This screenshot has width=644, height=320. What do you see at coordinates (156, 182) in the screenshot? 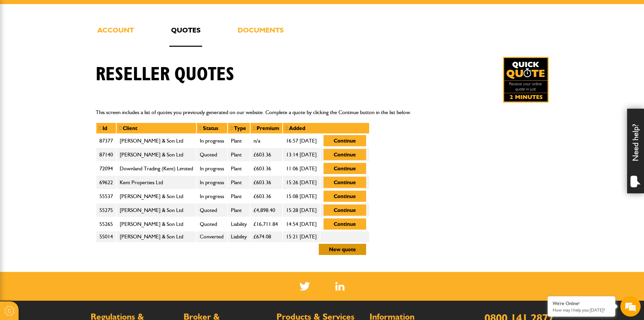
I see `td: Kent Properties Ltd` at bounding box center [156, 182].